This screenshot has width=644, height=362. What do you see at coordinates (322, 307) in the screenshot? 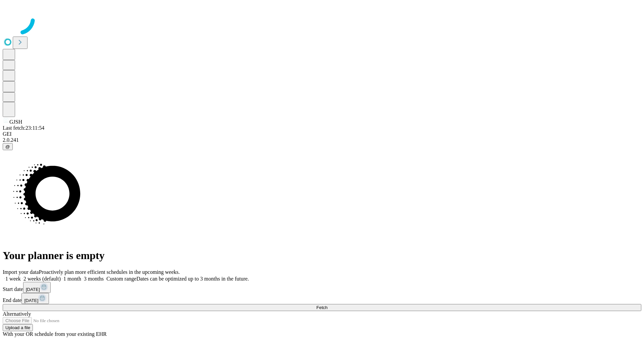
I see `span: Fetch` at bounding box center [322, 307].